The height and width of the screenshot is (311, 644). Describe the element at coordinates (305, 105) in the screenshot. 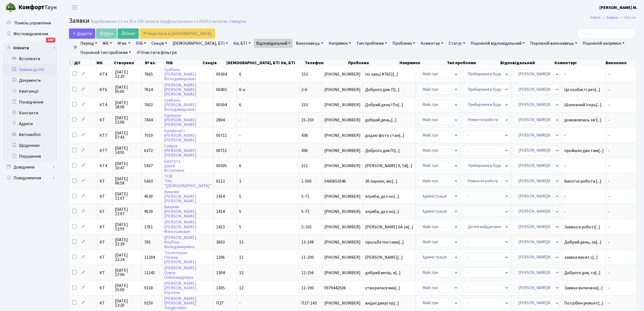

I see `span: 153` at that location.